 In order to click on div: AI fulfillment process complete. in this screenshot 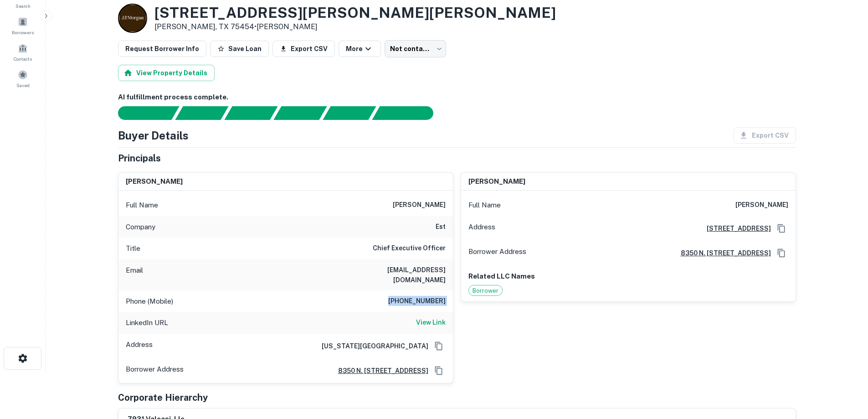, I will do `click(408, 113)`.